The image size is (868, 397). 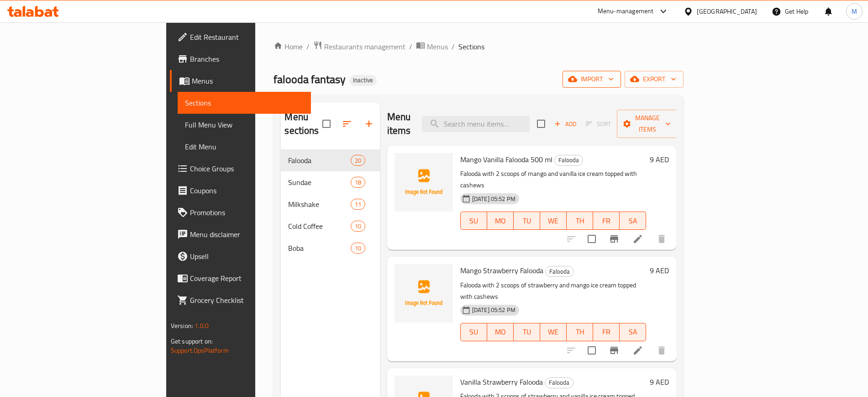 I want to click on a: Sections, so click(x=245, y=103).